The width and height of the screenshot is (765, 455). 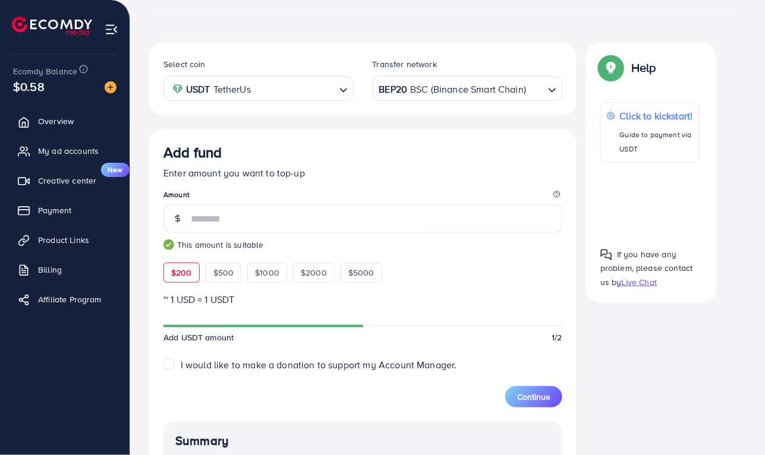 I want to click on a: Billing, so click(x=65, y=270).